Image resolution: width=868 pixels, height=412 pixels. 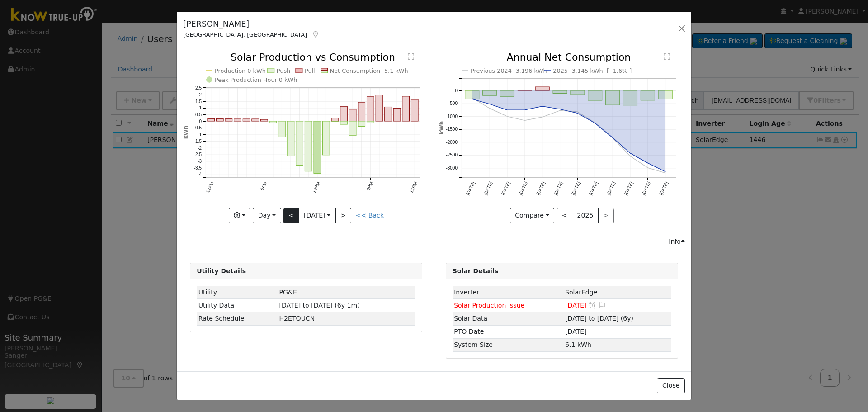 What do you see at coordinates (452, 168) in the screenshot?
I see `text: -3000` at bounding box center [452, 168].